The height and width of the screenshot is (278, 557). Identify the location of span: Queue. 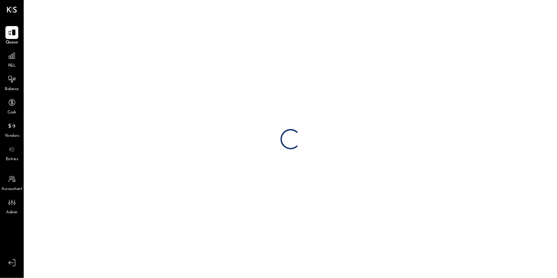
(12, 43).